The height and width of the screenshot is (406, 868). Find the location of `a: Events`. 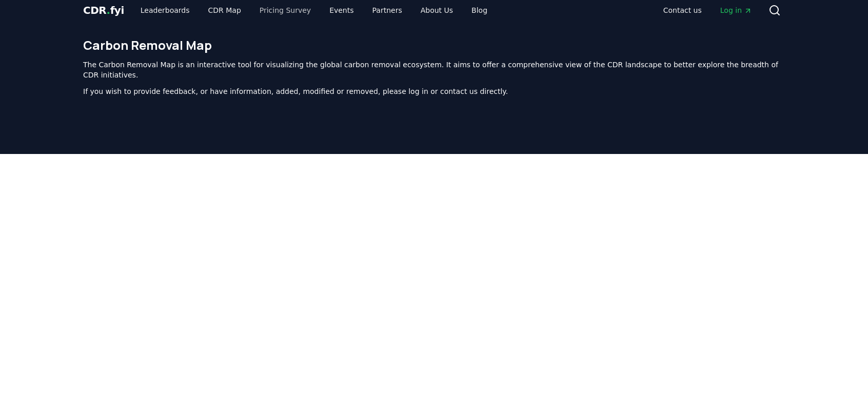

a: Events is located at coordinates (341, 10).